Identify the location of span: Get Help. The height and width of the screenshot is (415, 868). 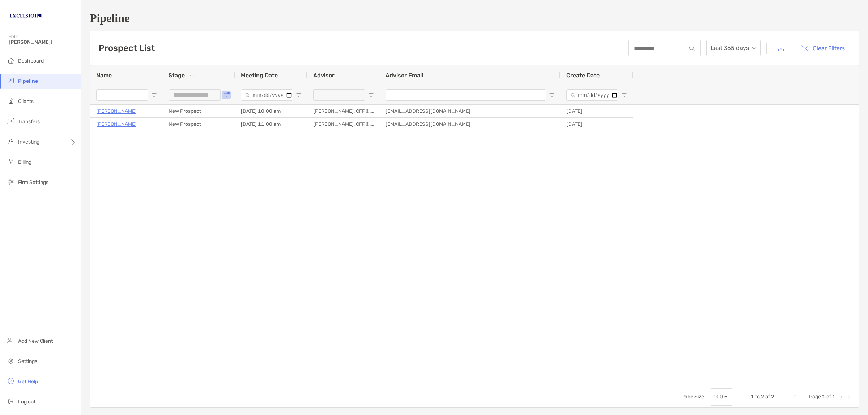
(28, 381).